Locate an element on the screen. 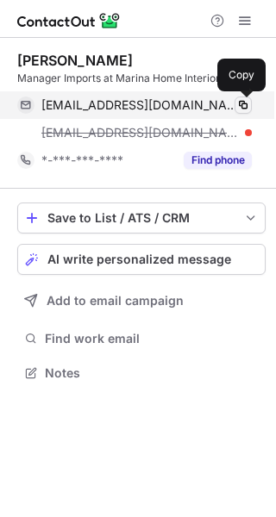 This screenshot has width=276, height=517. button: save-profile-one-click is located at coordinates (141, 218).